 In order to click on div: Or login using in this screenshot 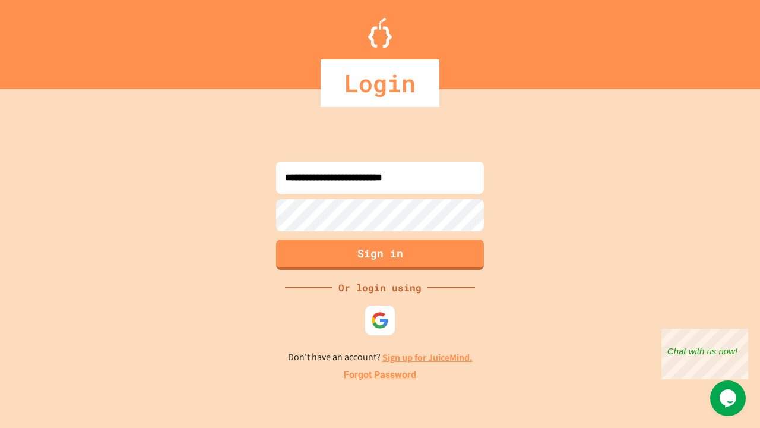, I will do `click(380, 287)`.